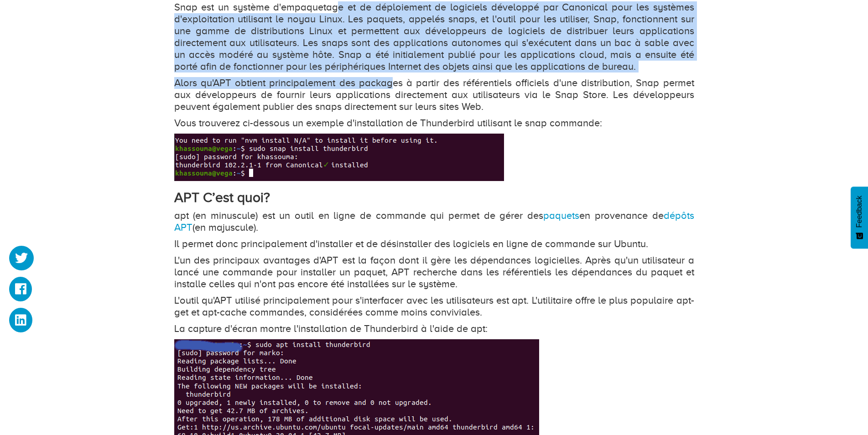  I want to click on a: dépôts, so click(678, 215).